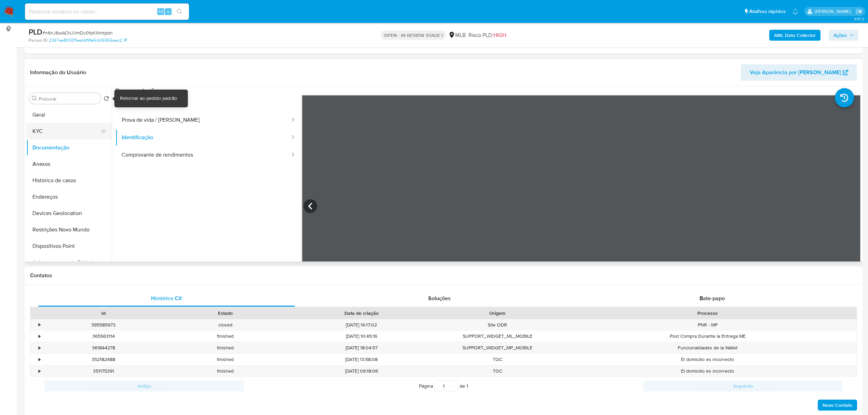  What do you see at coordinates (497, 325) in the screenshot?
I see `div: Site ODR` at bounding box center [497, 325].